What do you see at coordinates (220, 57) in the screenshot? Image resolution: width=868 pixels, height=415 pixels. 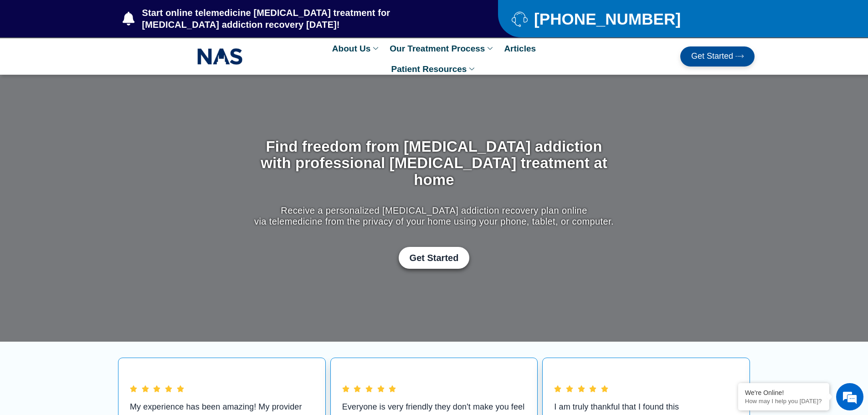 I see `img: NAS_email_signature-removebg-preview.png` at bounding box center [220, 57].